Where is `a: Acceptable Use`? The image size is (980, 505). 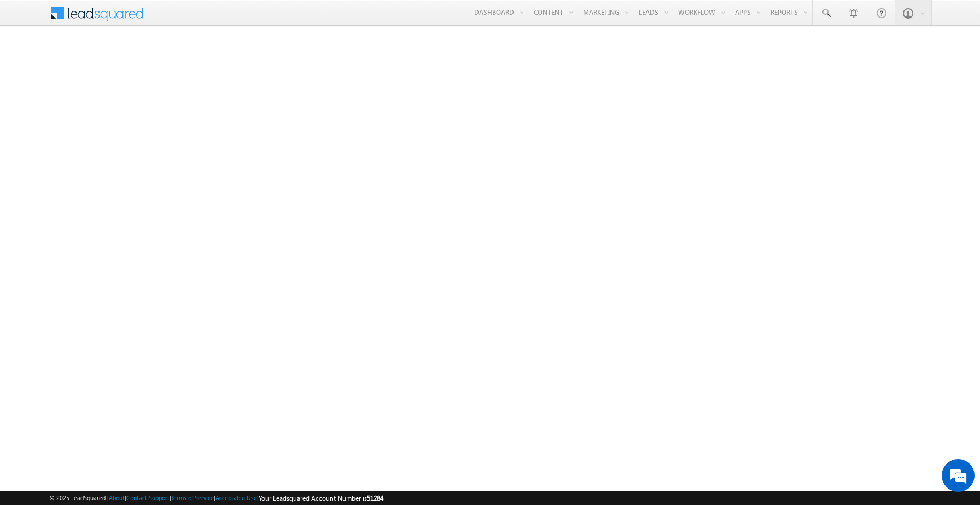 a: Acceptable Use is located at coordinates (236, 497).